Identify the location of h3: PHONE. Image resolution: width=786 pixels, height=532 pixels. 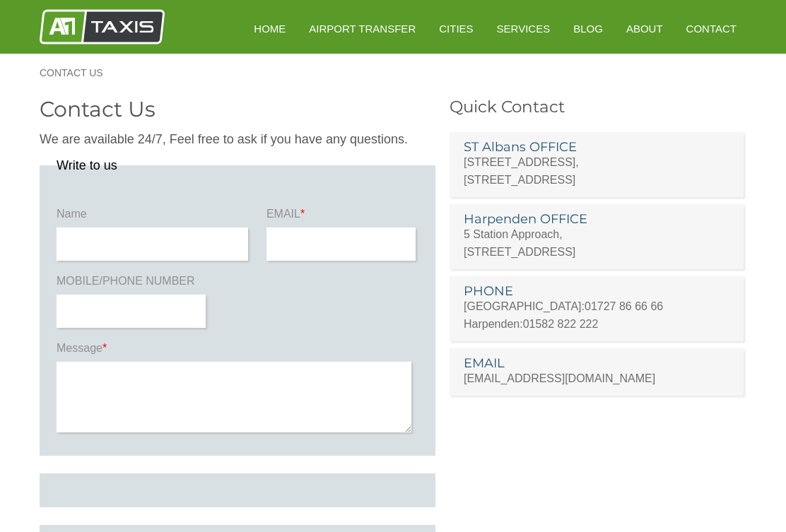
(597, 291).